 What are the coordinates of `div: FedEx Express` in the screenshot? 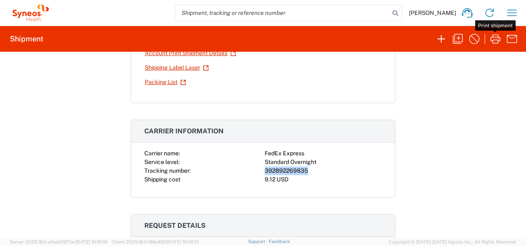 It's located at (323, 153).